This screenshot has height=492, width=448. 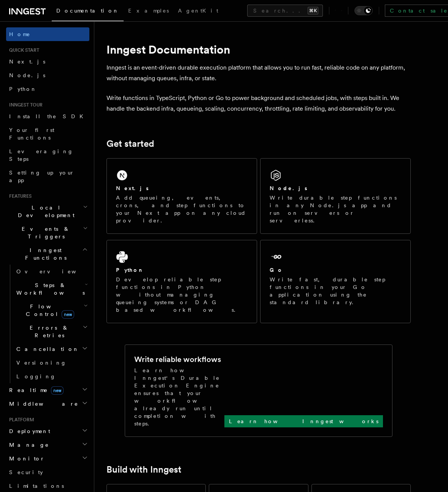 What do you see at coordinates (87, 10) in the screenshot?
I see `span: Documentation` at bounding box center [87, 10].